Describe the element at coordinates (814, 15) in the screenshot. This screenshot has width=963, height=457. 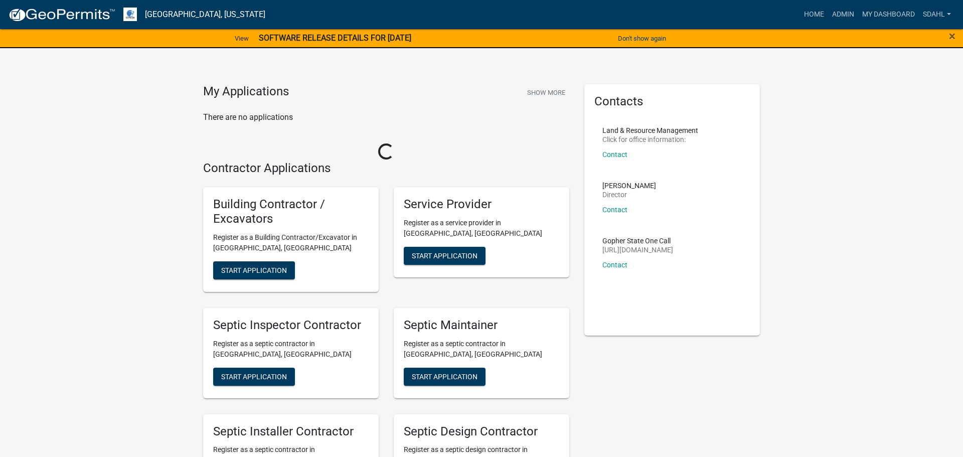
I see `a: Home` at that location.